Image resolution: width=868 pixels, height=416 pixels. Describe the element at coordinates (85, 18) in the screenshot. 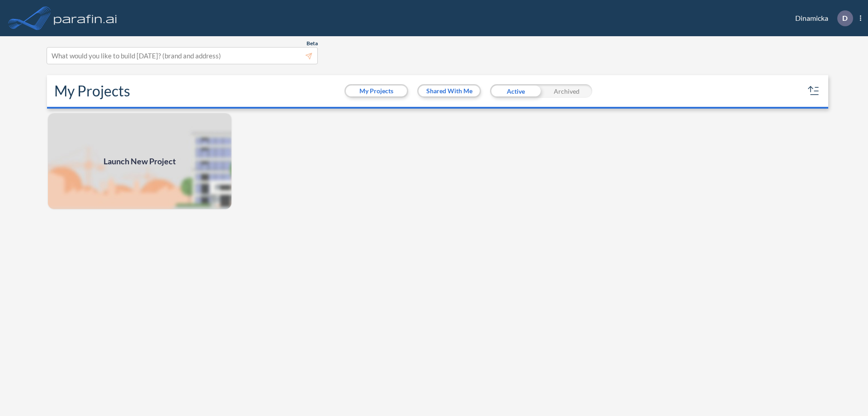

I see `img: logo` at that location.